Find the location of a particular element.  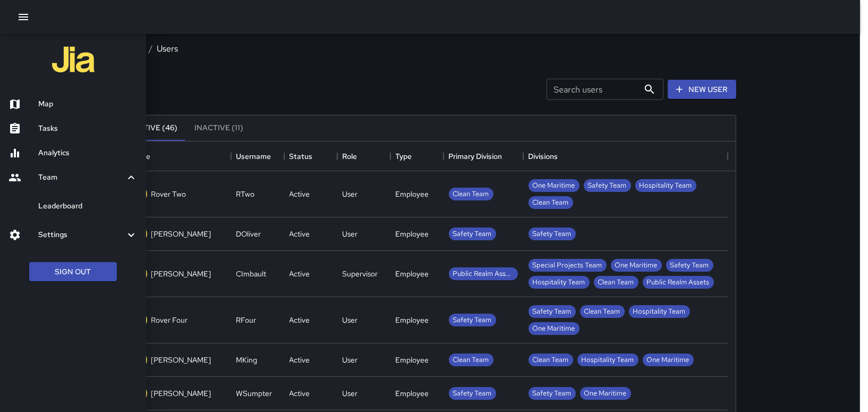

button: Sign Out is located at coordinates (73, 272).